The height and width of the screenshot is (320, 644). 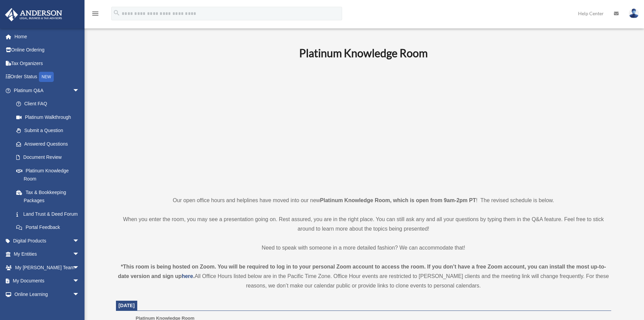 What do you see at coordinates (47, 63) in the screenshot?
I see `a: Tax Organizers` at bounding box center [47, 63].